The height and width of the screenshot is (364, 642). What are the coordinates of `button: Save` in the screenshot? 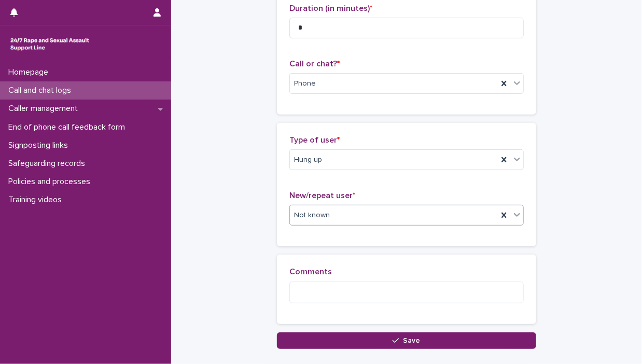 It's located at (406, 340).